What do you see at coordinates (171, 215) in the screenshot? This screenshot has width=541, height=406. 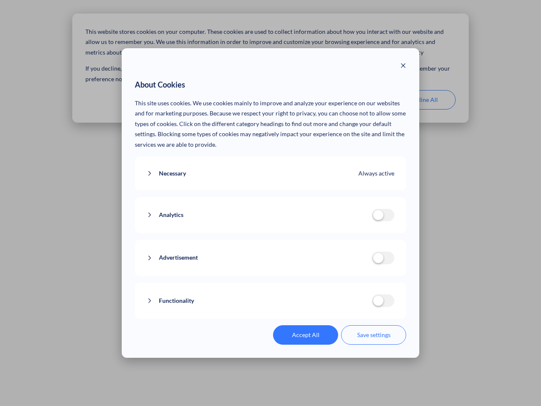 I see `span: Analytics` at bounding box center [171, 215].